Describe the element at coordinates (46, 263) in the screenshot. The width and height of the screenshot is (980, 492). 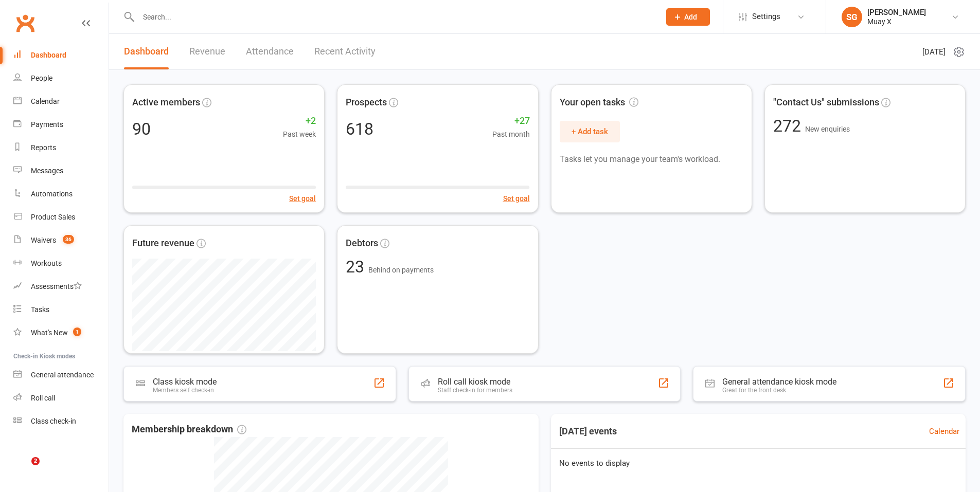
I see `div: Workouts` at that location.